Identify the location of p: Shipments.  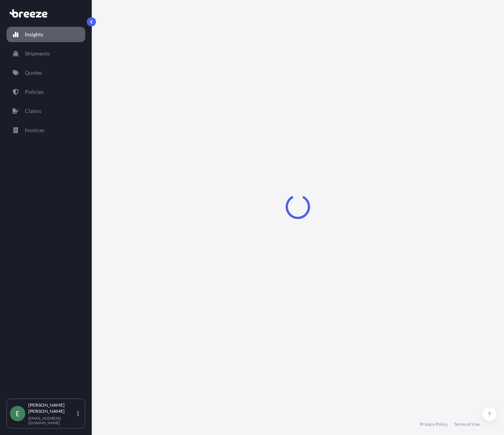
(37, 54).